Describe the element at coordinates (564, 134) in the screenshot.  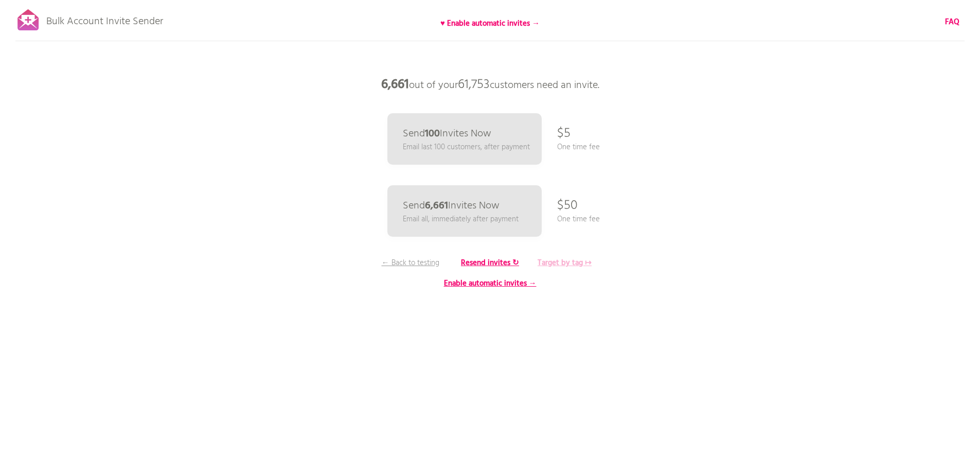
I see `p: $5` at that location.